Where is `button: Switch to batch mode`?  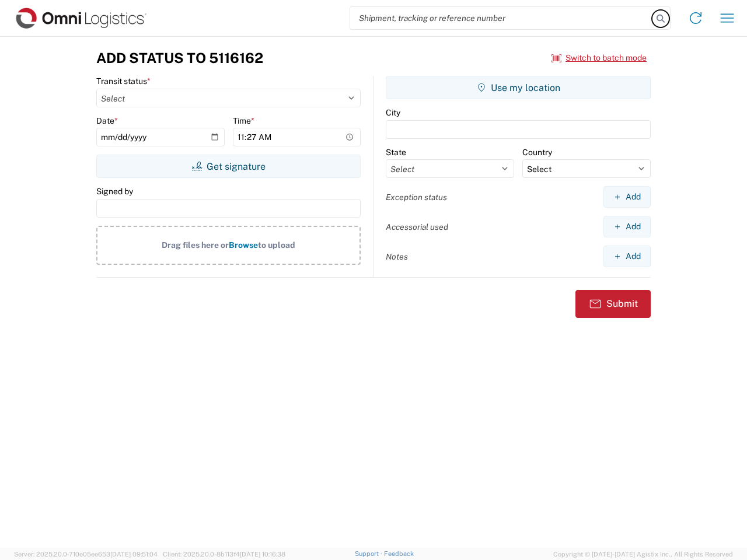
button: Switch to batch mode is located at coordinates (599, 58).